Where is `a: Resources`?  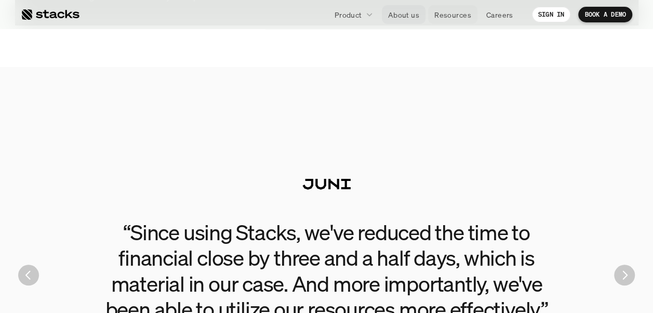
a: Resources is located at coordinates (453, 15).